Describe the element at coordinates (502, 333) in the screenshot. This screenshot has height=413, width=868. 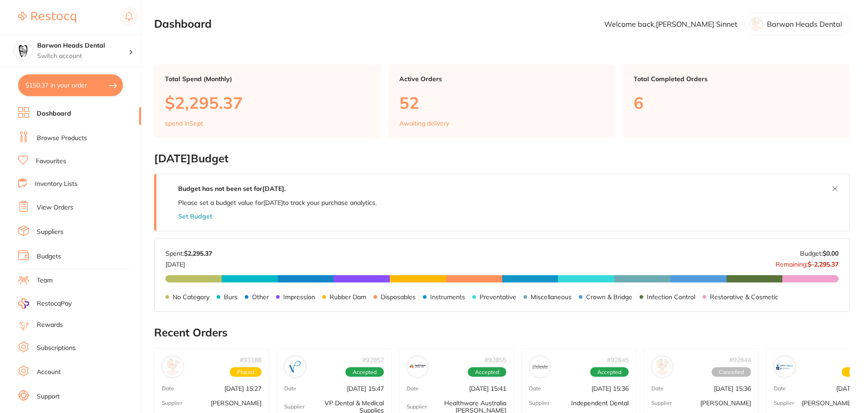
I see `h2: Recent Orders` at that location.